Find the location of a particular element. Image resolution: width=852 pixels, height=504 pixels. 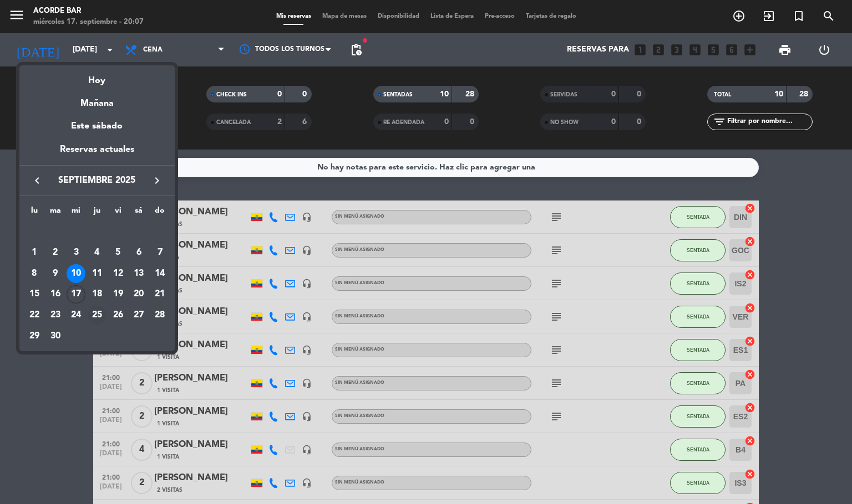

div: 30 is located at coordinates (56, 336).